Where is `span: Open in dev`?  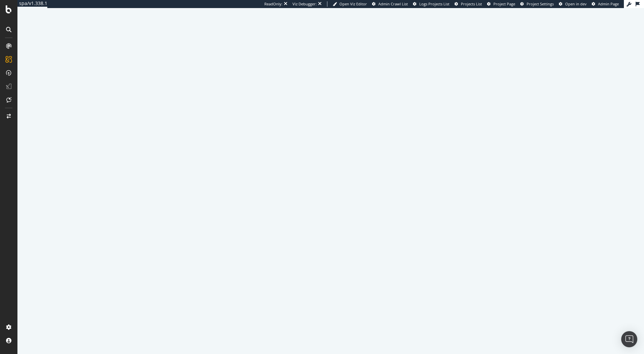 span: Open in dev is located at coordinates (576, 3).